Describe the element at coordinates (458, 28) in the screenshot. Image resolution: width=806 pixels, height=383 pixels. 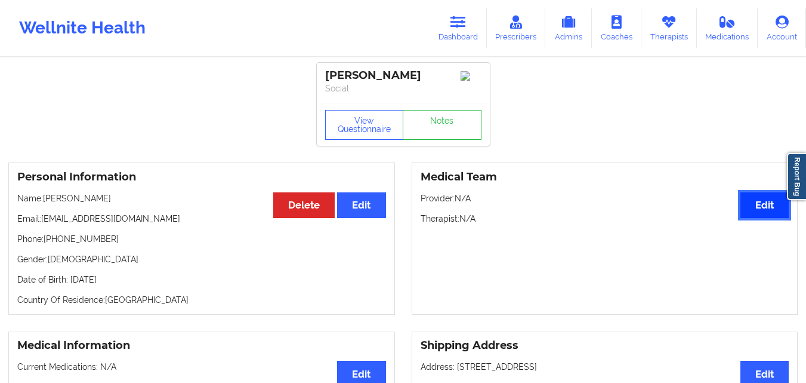
I see `a: Dashboard` at that location.